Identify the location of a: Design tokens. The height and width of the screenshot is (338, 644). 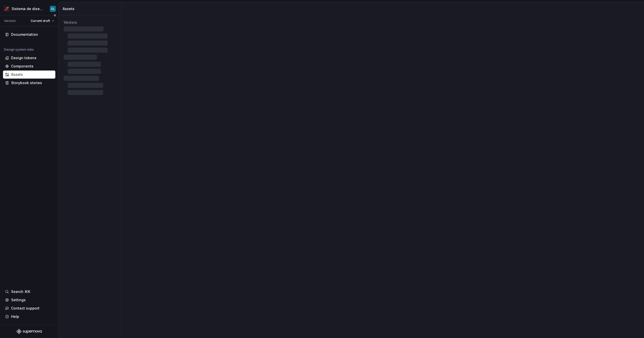
(29, 58).